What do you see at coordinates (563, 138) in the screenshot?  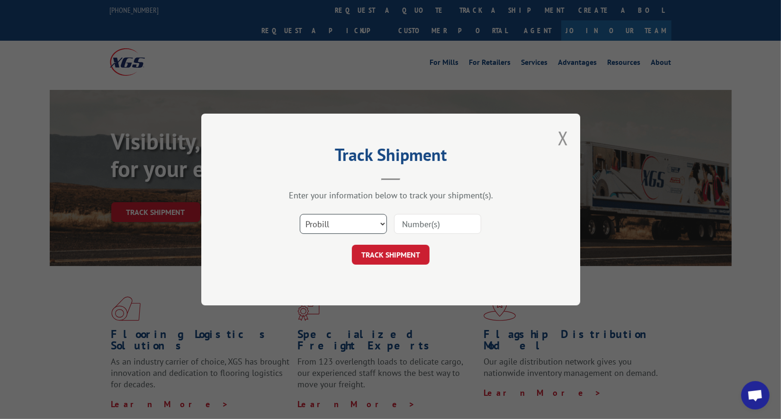 I see `button: Close modal` at bounding box center [563, 138].